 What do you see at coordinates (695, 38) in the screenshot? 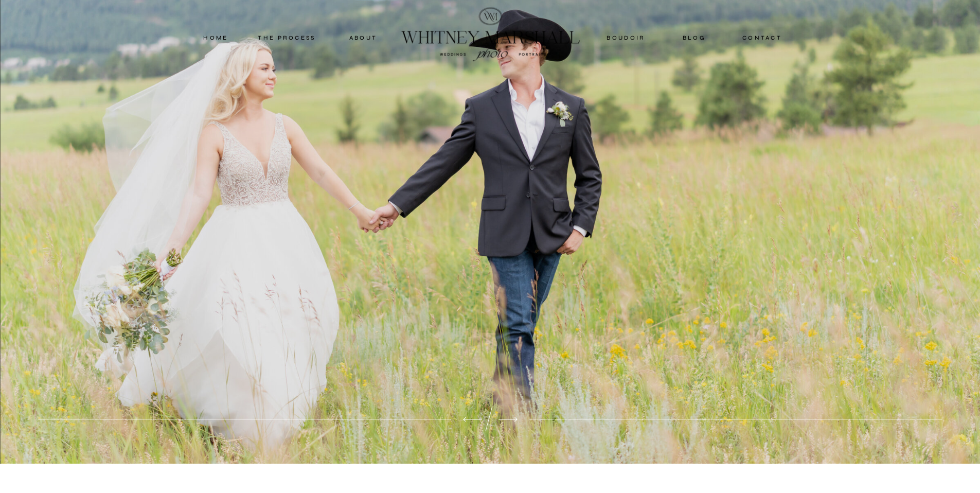
I see `nav: blog` at bounding box center [695, 38].